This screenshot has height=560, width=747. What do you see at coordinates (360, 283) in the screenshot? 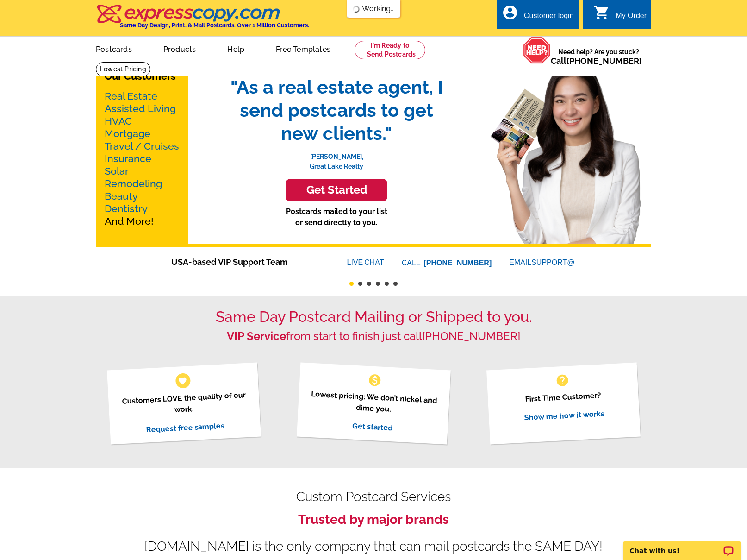
I see `button: 2 of 6` at bounding box center [360, 283].